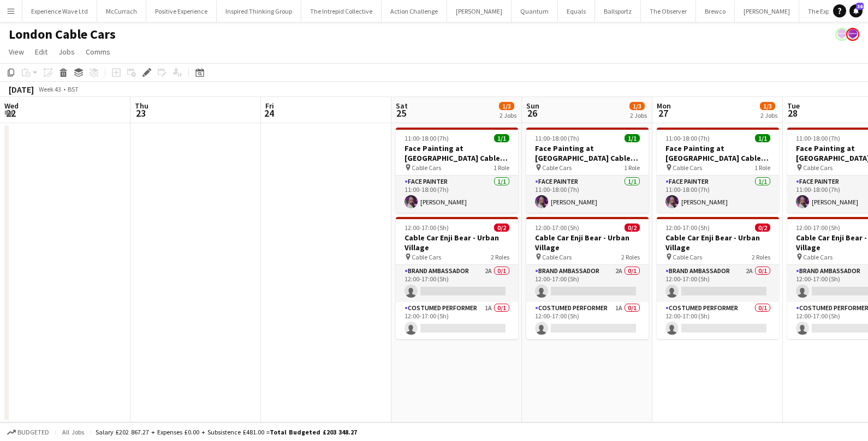  What do you see at coordinates (668, 11) in the screenshot?
I see `button: The Observer` at bounding box center [668, 11].